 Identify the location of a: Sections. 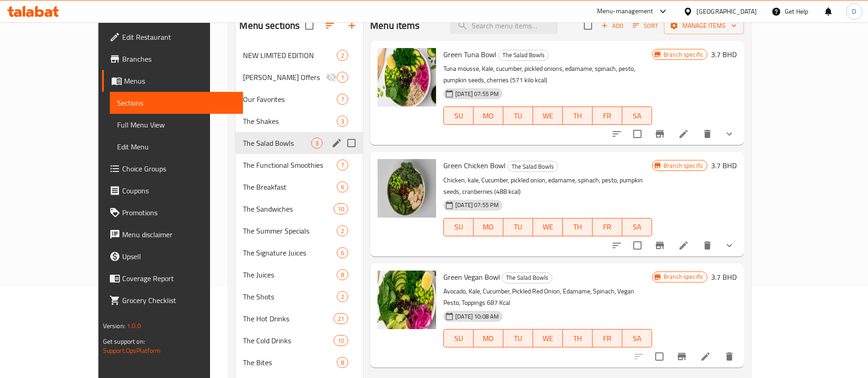
(177, 103).